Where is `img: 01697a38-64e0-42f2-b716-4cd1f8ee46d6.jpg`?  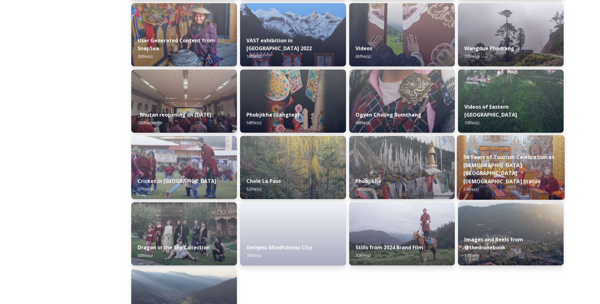
img: 01697a38-64e0-42f2-b716-4cd1f8ee46d6.jpg is located at coordinates (511, 234).